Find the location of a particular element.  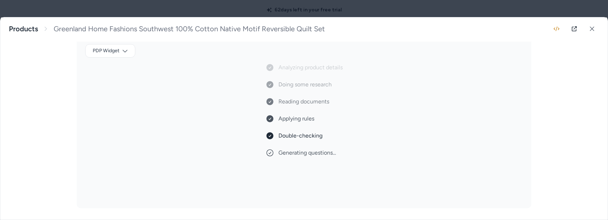

span: Reading documents is located at coordinates (304, 102).